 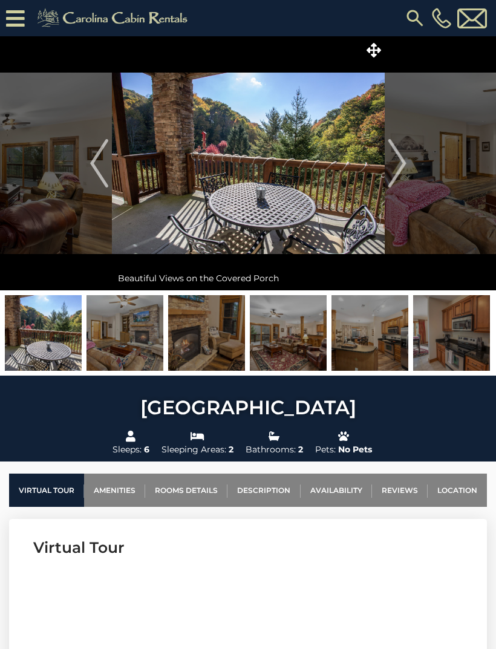 I want to click on img: 163280102, so click(x=206, y=333).